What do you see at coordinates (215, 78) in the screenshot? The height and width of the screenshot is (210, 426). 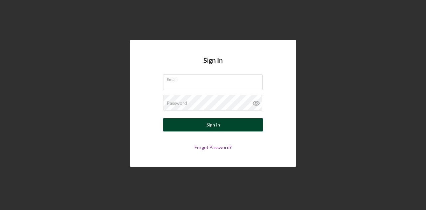 I see `label: Email` at bounding box center [215, 78].